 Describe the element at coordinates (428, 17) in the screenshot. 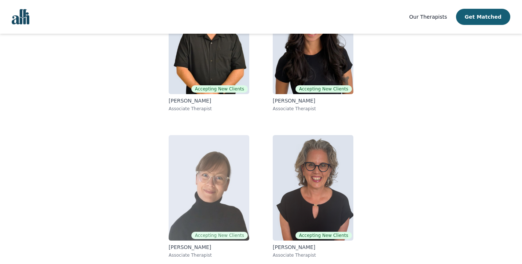

I see `span: Our Therapists` at that location.